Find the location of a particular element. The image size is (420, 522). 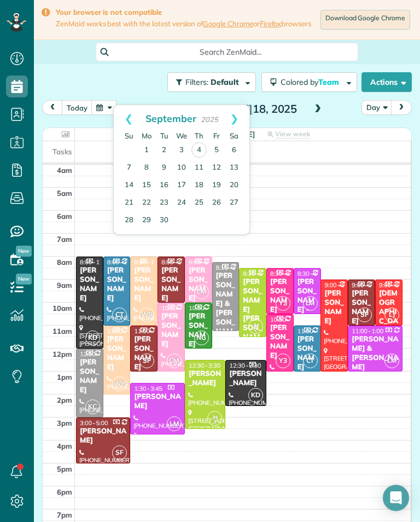

span: CM is located at coordinates (201, 292).